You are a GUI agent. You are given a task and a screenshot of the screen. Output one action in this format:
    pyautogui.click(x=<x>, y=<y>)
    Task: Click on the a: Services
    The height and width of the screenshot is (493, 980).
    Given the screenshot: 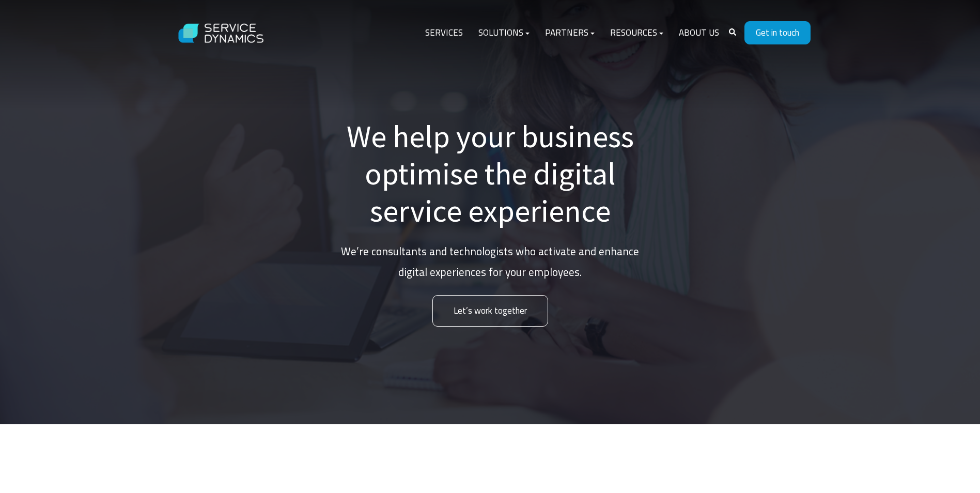 What is the action you would take?
    pyautogui.click(x=444, y=33)
    